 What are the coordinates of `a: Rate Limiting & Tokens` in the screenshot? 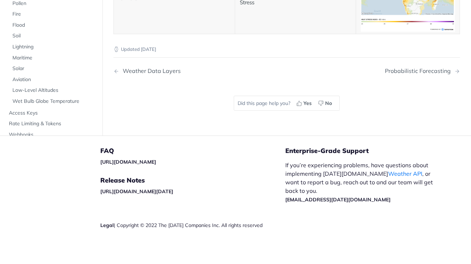 It's located at (51, 124).